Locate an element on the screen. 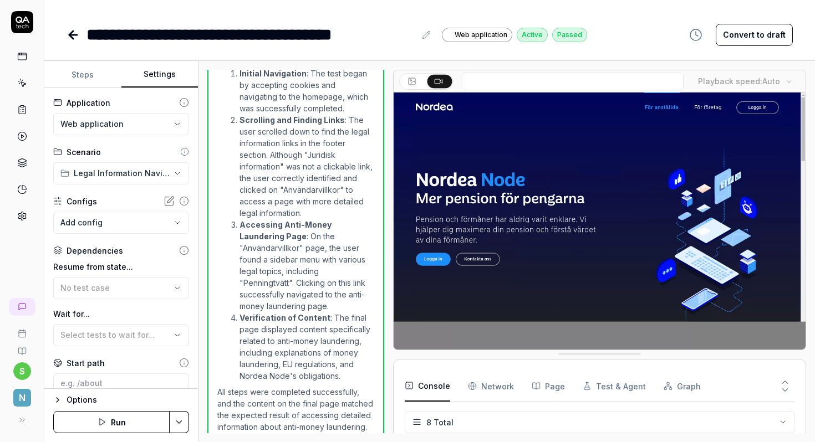 The height and width of the screenshot is (442, 815). label: Wait for... is located at coordinates (121, 314).